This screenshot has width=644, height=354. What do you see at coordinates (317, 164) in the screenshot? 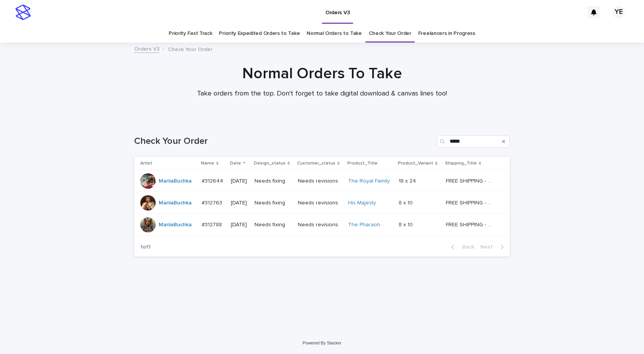
I see `p: Customer_status` at bounding box center [317, 164].